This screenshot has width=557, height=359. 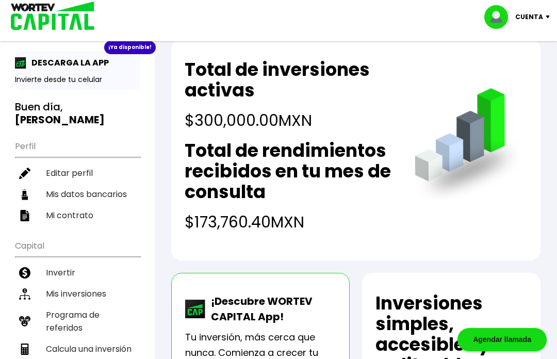 I want to click on img: recomiendanos-icon.9b8e9327.svg, so click(x=25, y=321).